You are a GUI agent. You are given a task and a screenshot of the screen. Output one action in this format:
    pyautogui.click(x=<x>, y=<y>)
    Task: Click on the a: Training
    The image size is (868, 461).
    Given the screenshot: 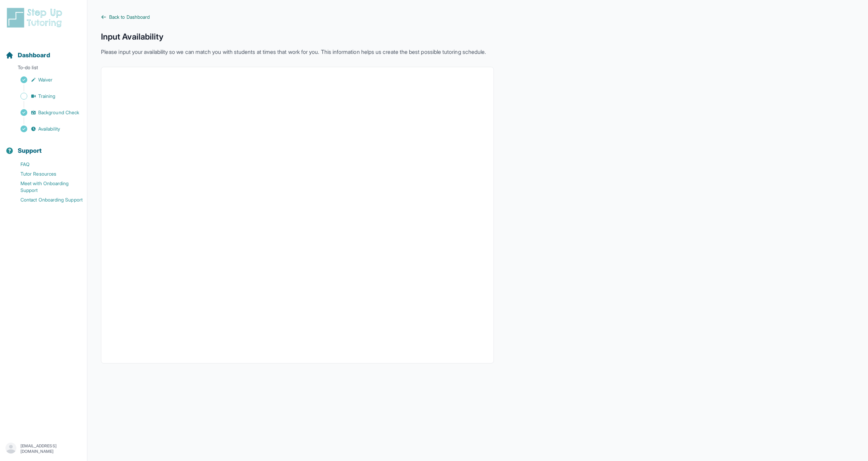 What is the action you would take?
    pyautogui.click(x=46, y=96)
    